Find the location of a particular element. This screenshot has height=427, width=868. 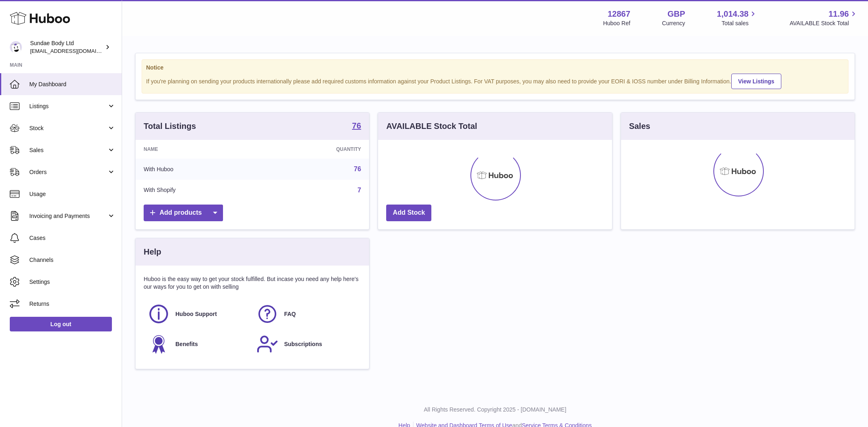

a: View Listings is located at coordinates (756, 81).